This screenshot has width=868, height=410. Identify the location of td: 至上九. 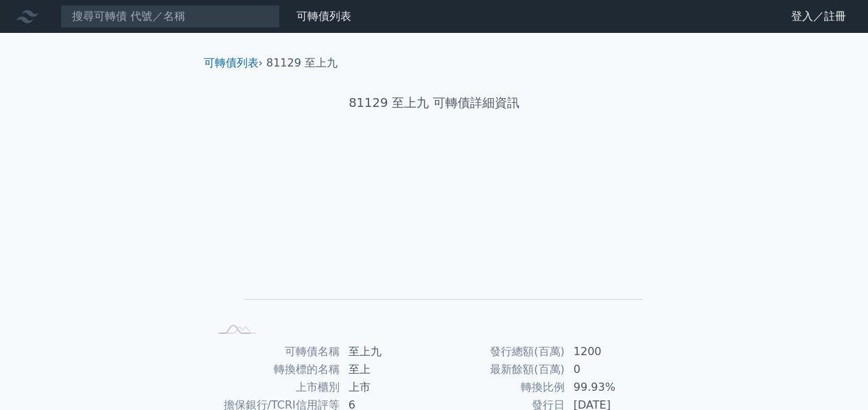
(387, 352).